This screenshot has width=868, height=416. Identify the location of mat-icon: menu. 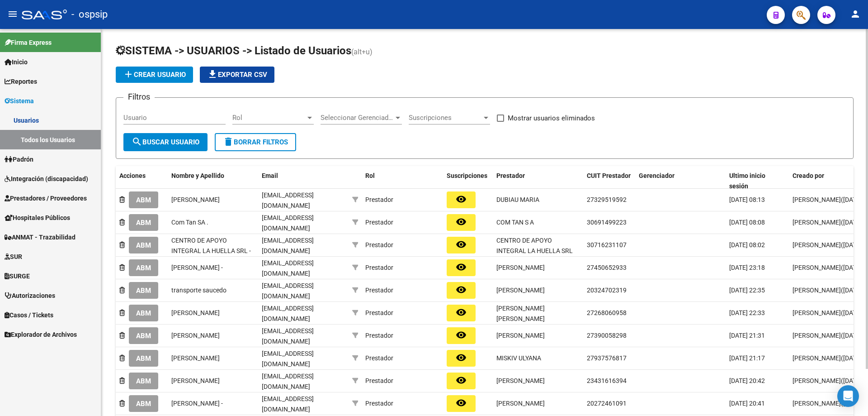
(13, 14).